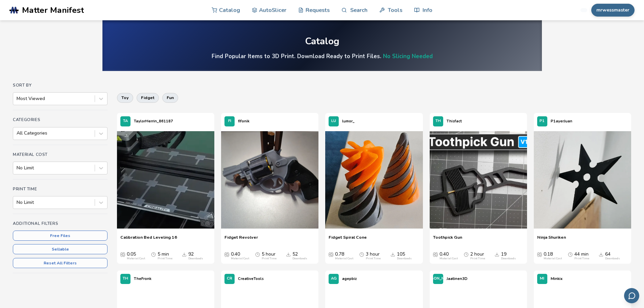  Describe the element at coordinates (551, 240) in the screenshot. I see `span: Ninja Shuriken` at that location.